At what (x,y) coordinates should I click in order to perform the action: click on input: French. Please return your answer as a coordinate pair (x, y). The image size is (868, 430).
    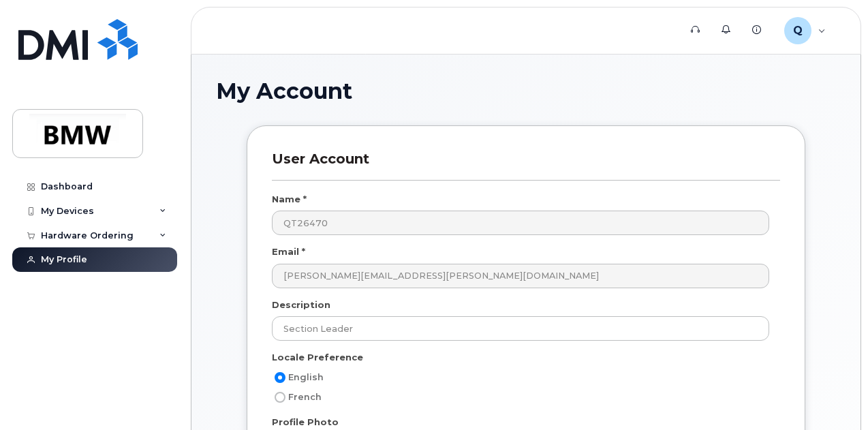
    Looking at the image, I should click on (280, 398).